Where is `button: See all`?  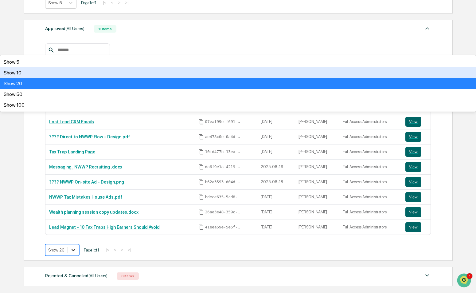
button: See all is located at coordinates (103, 71).